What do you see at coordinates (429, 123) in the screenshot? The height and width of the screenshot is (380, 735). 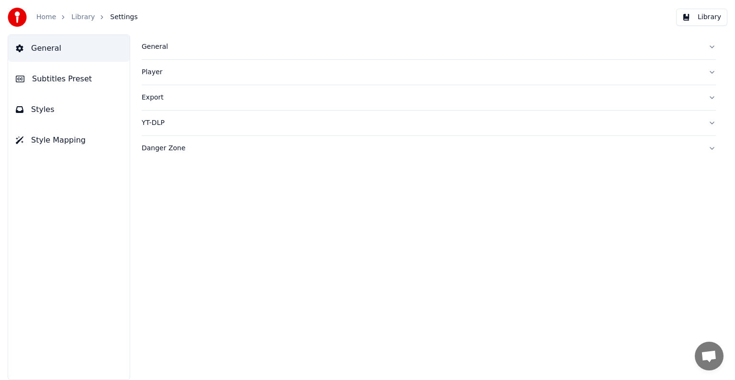 I see `button: YT-DLP` at bounding box center [429, 123].